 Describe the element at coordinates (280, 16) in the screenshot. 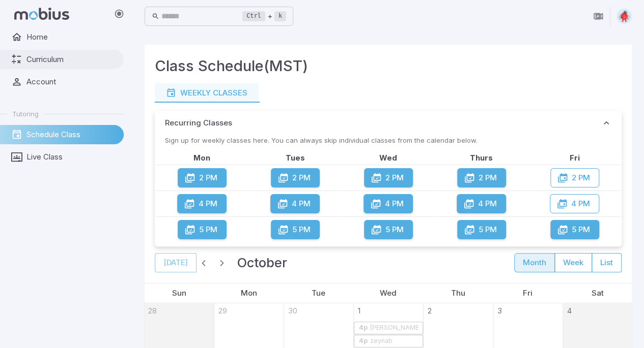

I see `kbd: k` at that location.